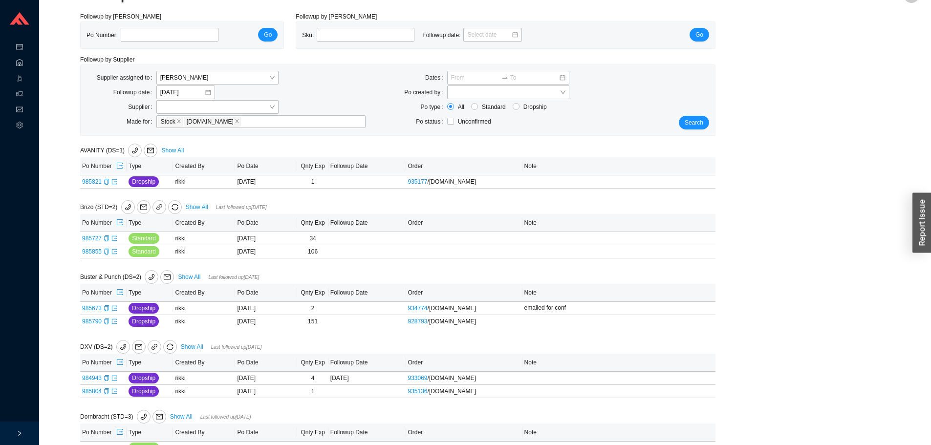 This screenshot has height=445, width=931. Describe the element at coordinates (92, 391) in the screenshot. I see `a: 985804` at that location.